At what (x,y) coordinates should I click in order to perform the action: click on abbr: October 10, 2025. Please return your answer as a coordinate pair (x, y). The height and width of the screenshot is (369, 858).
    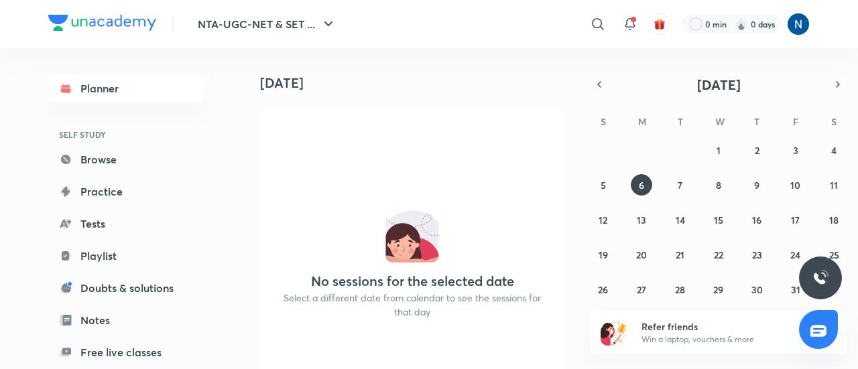
    Looking at the image, I should click on (795, 185).